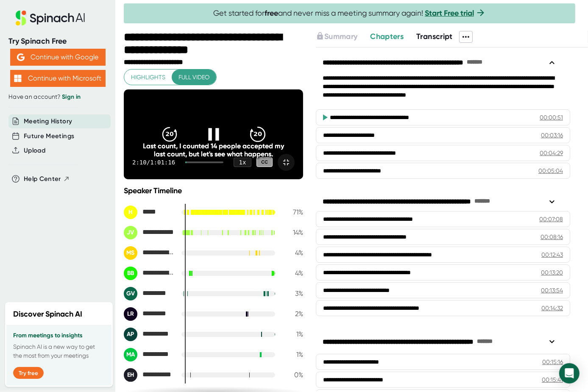 This screenshot has height=392, width=588. What do you see at coordinates (48, 121) in the screenshot?
I see `button: Meeting History` at bounding box center [48, 121].